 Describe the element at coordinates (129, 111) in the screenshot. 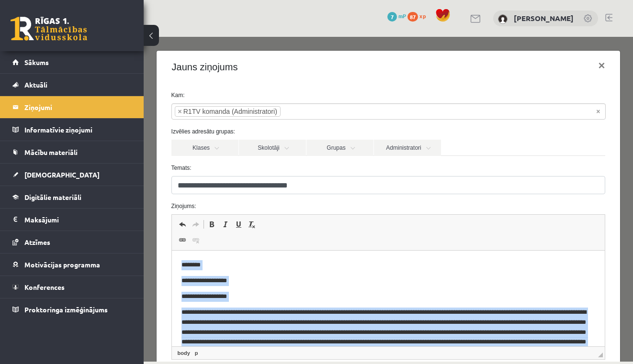

I see `a: Skolotāji` at that location.